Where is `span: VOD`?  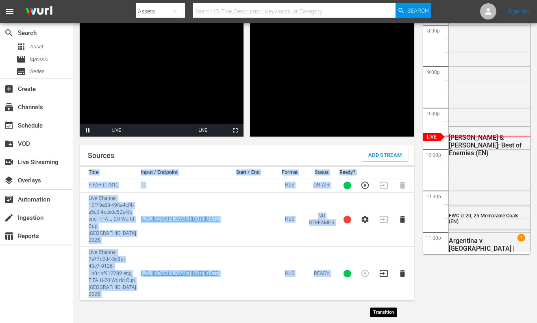
span: VOD is located at coordinates (9, 144).